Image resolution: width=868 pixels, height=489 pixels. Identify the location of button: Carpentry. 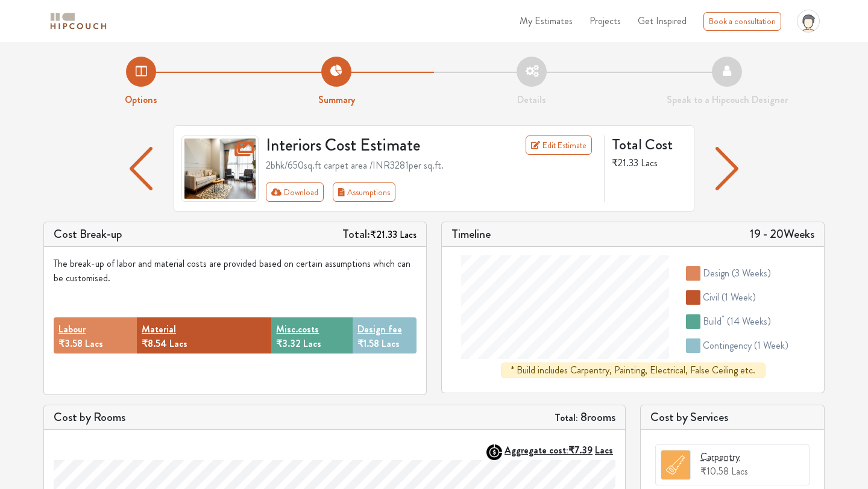
(720, 457).